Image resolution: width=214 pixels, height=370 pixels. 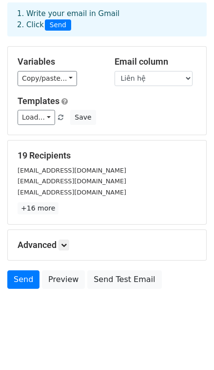 What do you see at coordinates (124, 280) in the screenshot?
I see `a: Send Test Email` at bounding box center [124, 280].